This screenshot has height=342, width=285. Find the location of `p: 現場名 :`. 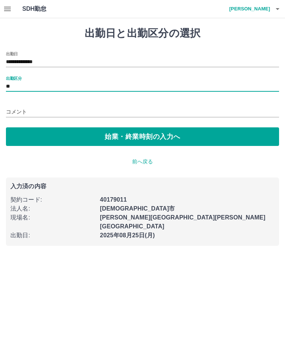

p: 現場名 : is located at coordinates (53, 218).